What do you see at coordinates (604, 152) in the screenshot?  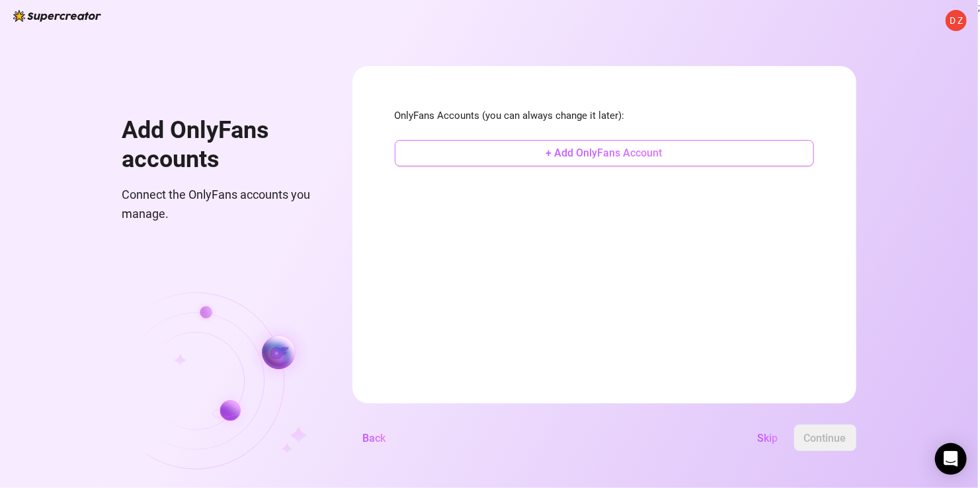 I see `span: + Add OnlyFans Account` at bounding box center [604, 152].